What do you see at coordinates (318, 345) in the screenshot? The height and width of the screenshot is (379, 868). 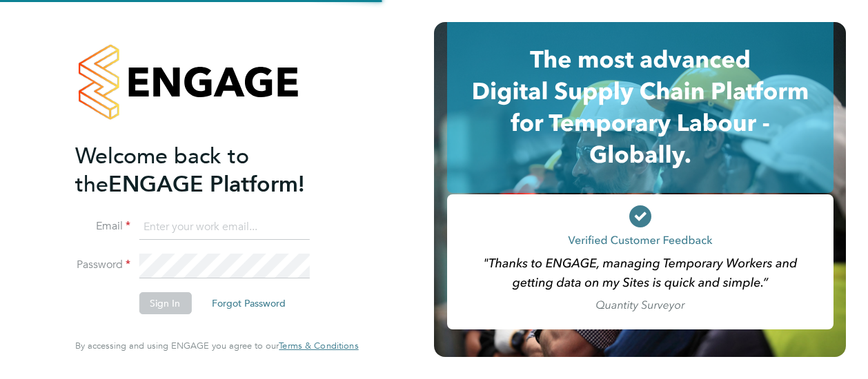 I see `span: Terms & Conditions` at bounding box center [318, 345].